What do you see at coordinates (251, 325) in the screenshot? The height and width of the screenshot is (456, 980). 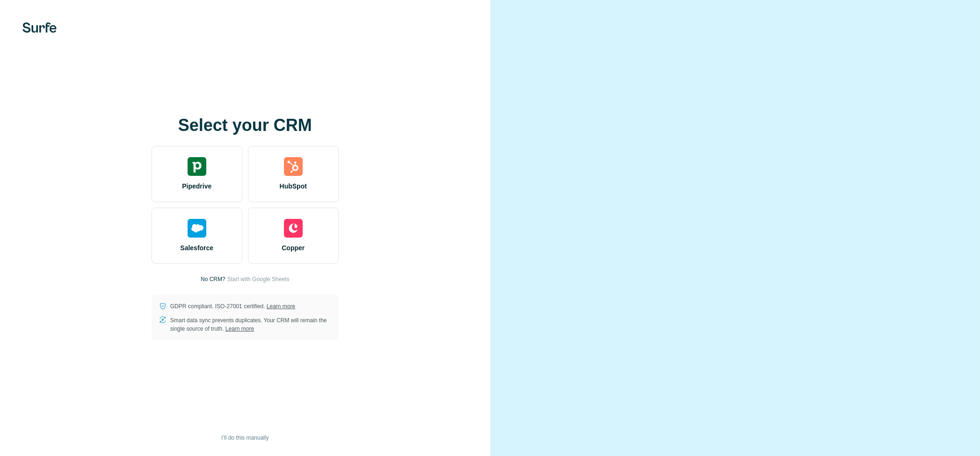 I see `p: Smart data sync prevents duplicates. Your CRM will remain the single source of truth.` at bounding box center [251, 325].